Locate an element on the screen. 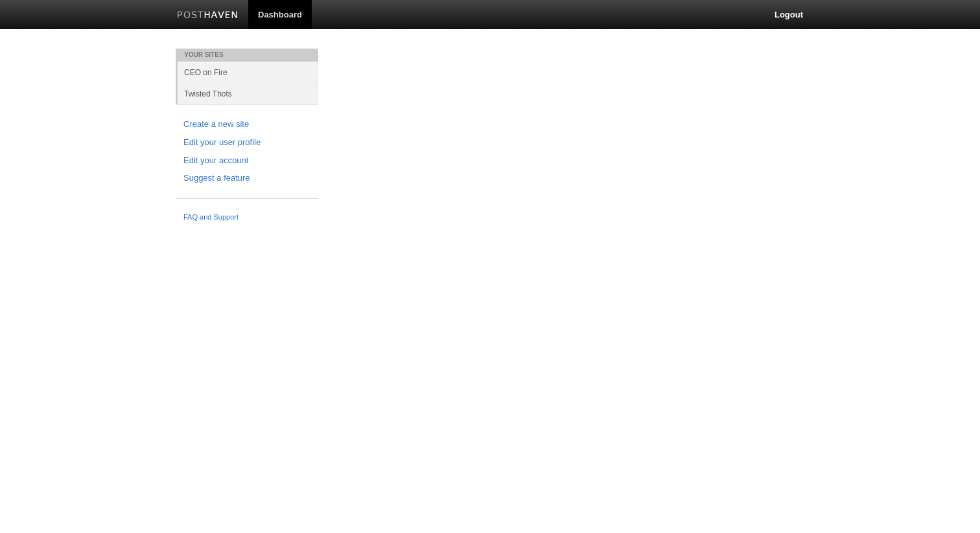  a: Create a new site is located at coordinates (247, 124).